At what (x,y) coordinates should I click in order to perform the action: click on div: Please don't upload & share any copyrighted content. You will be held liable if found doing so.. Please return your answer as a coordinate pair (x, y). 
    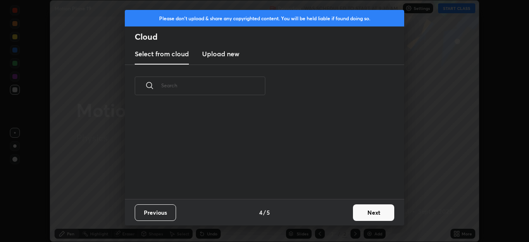
    Looking at the image, I should click on (264, 18).